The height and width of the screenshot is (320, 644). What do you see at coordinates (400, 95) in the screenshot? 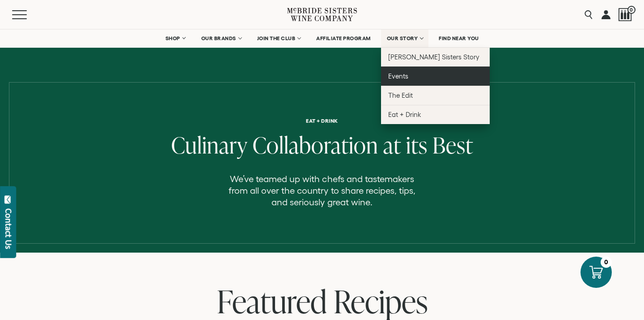
I see `span: The Edit` at bounding box center [400, 95].